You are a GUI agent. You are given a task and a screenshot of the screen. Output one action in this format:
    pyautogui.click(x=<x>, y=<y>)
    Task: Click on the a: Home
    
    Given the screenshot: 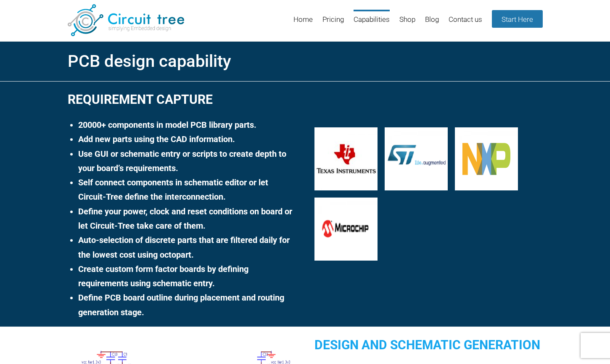 What is the action you would take?
    pyautogui.click(x=303, y=24)
    